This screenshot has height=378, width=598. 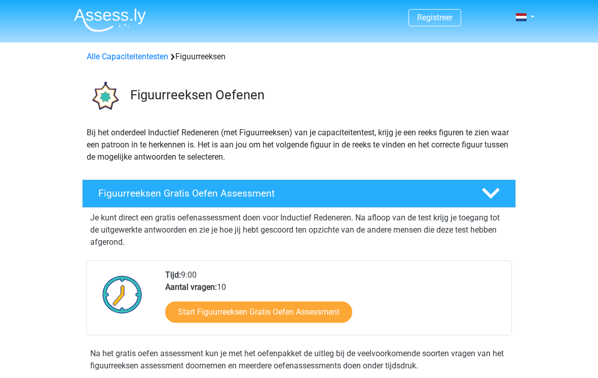 I want to click on p: Bij het onderdeel Inductief Redeneren (met Figuurreeksen) van je capaciteitentest, krijg je een r..., so click(x=299, y=145).